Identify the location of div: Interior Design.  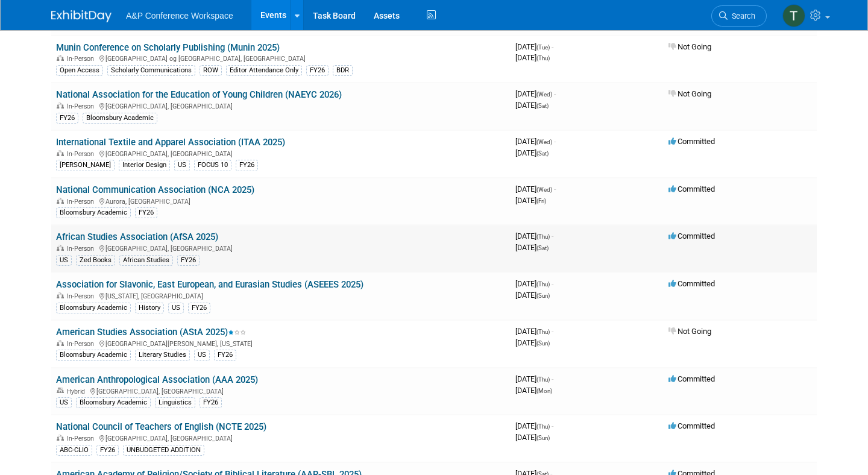
(144, 165).